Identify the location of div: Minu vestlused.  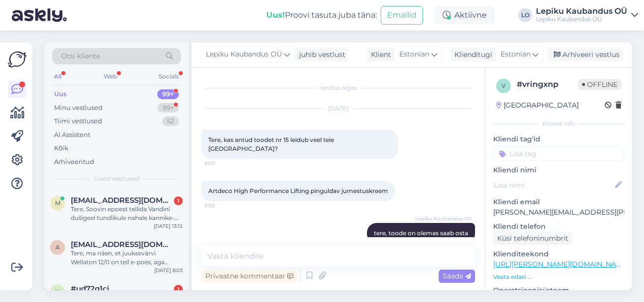
(78, 108).